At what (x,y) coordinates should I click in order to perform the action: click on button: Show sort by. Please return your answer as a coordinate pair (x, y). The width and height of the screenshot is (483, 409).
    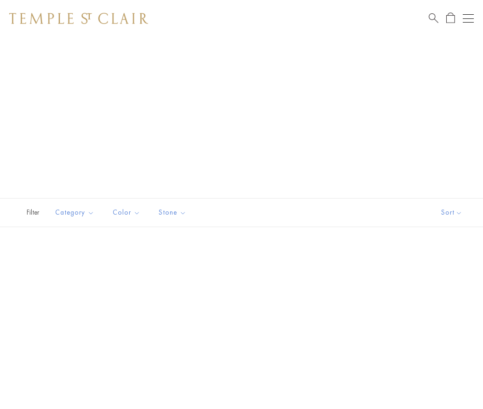
    Looking at the image, I should click on (452, 212).